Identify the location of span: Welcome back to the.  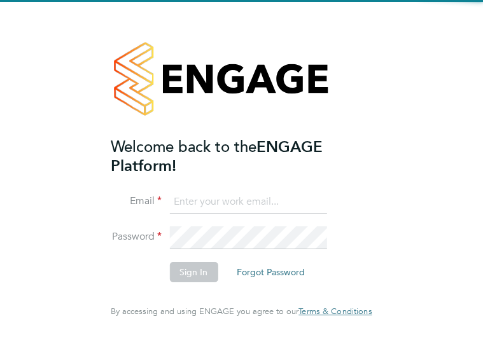
(183, 146).